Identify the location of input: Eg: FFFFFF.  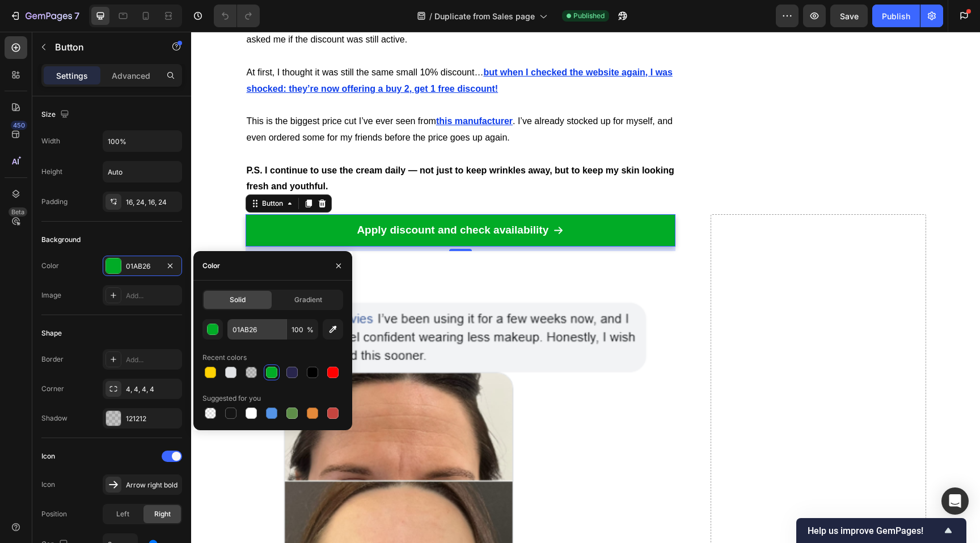
(257, 329).